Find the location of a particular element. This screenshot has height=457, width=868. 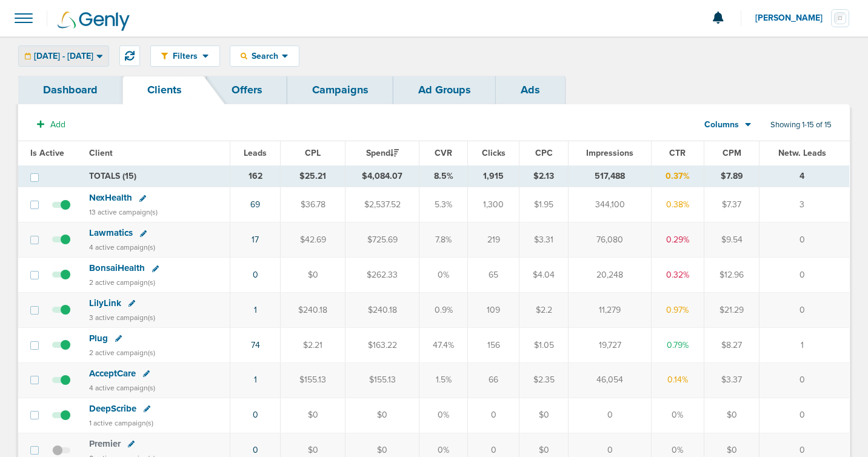

span: Search is located at coordinates (265, 56).